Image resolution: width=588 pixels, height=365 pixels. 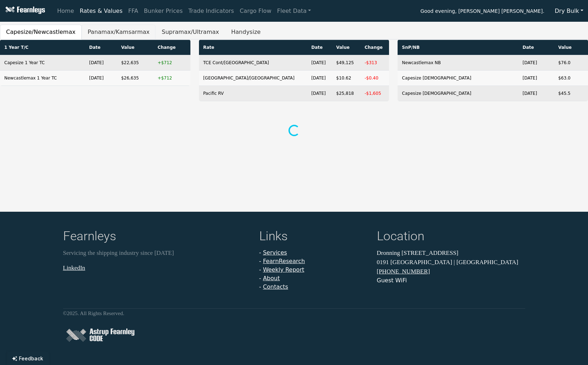 I want to click on td: Pacific RV, so click(x=253, y=94).